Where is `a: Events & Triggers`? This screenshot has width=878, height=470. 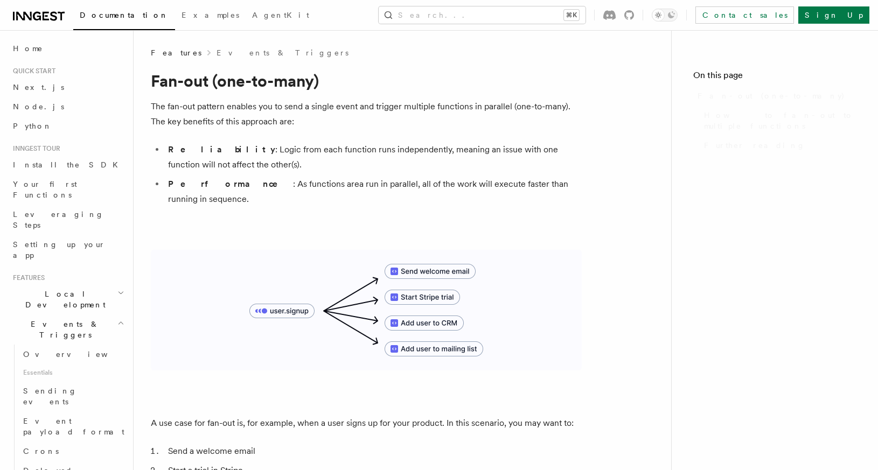
a: Events & Triggers is located at coordinates (282, 53).